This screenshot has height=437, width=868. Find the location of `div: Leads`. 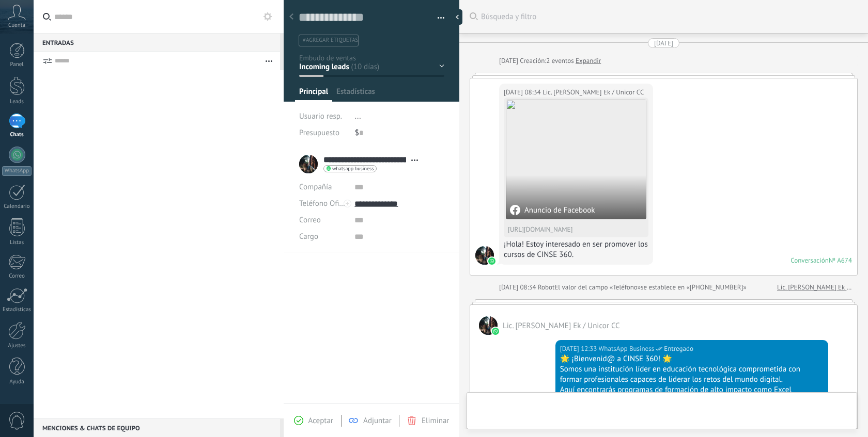

div: Leads is located at coordinates (17, 102).